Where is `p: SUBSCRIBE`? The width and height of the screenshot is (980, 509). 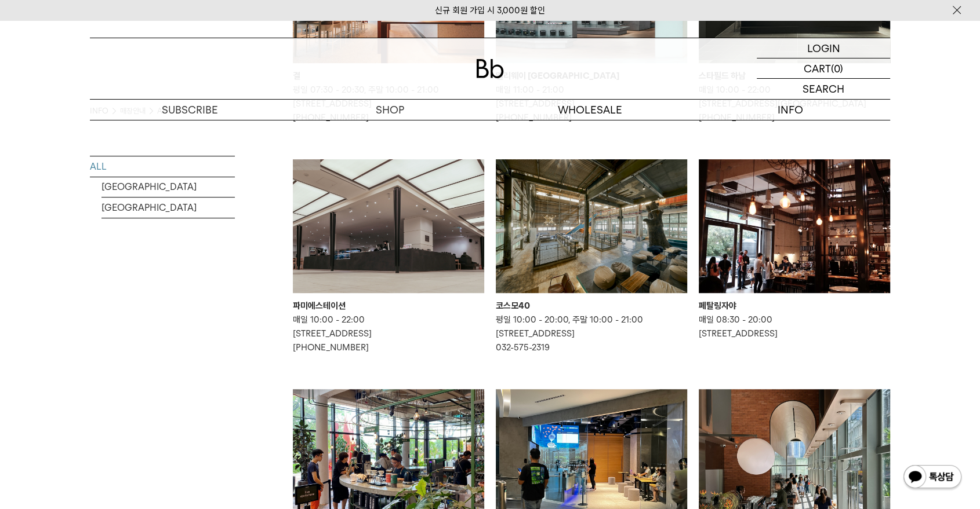
p: SUBSCRIBE is located at coordinates (189, 109).